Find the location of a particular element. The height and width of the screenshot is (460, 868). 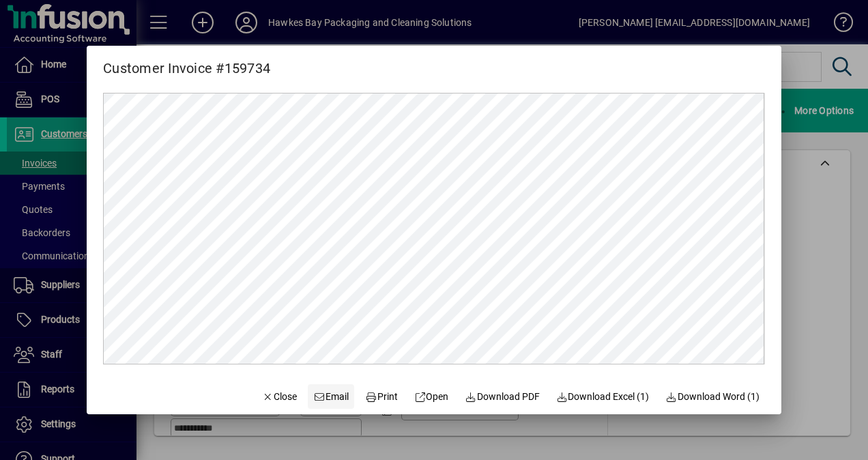

button: Download Excel (1) is located at coordinates (602, 396).